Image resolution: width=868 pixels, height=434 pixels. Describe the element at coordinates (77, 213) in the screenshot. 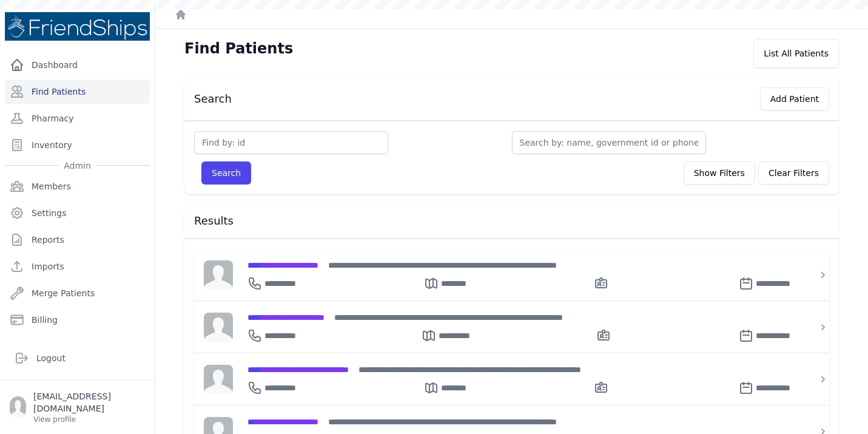

I see `a: Settings` at that location.